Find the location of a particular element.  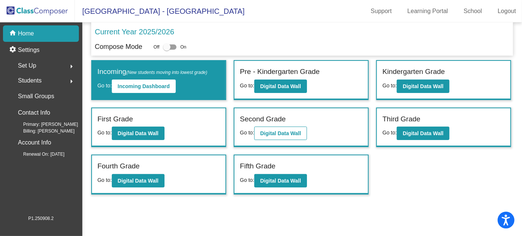

p: Settings is located at coordinates (29, 50).